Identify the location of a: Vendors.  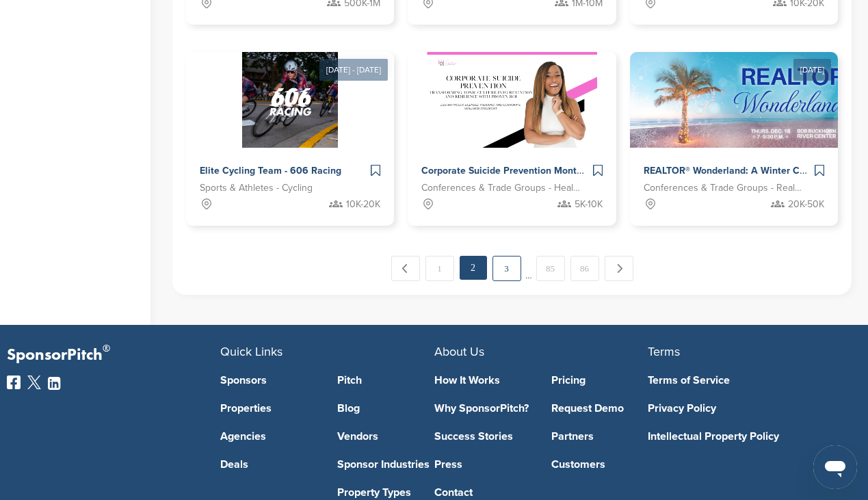
(385, 436).